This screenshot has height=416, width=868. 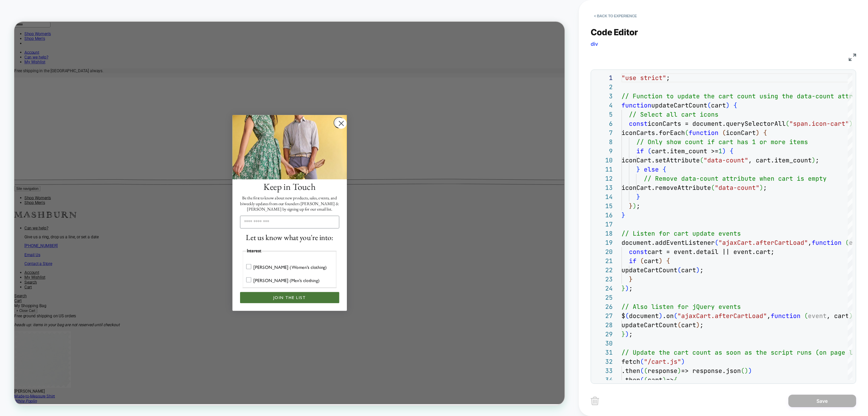 What do you see at coordinates (644, 316) in the screenshot?
I see `span: document` at bounding box center [644, 316].